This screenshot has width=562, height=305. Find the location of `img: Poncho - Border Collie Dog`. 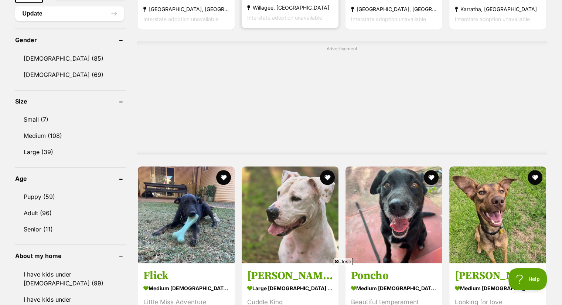

img: Poncho - Border Collie Dog is located at coordinates (394, 215).